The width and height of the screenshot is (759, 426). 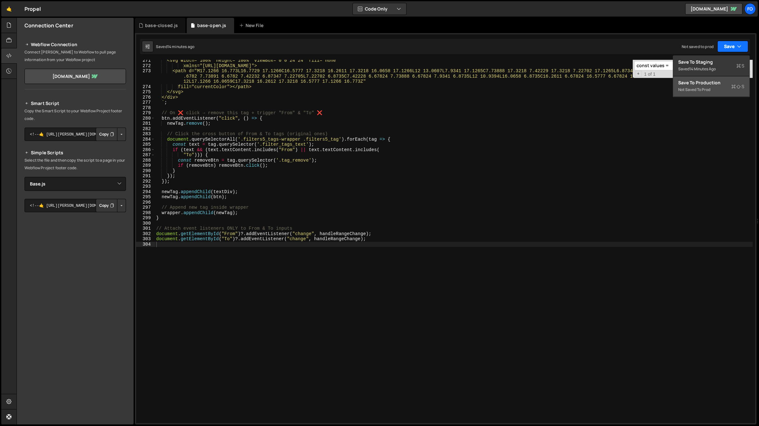 I want to click on div: 299, so click(x=145, y=218).